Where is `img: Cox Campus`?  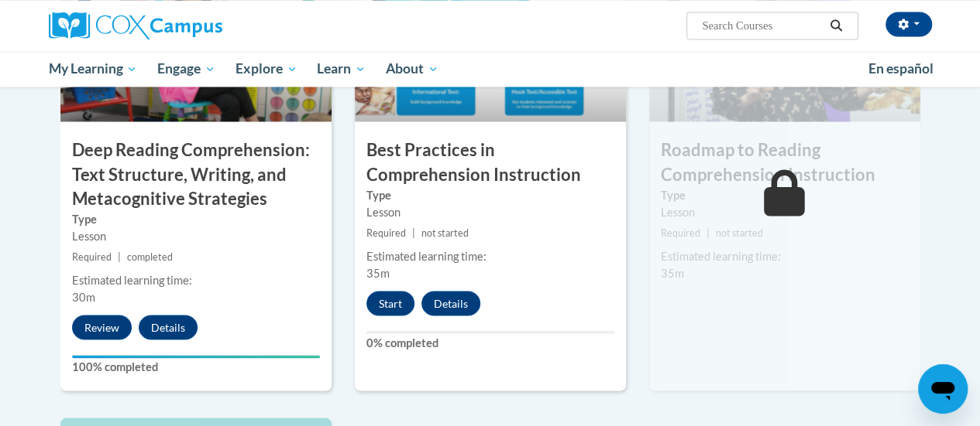 img: Cox Campus is located at coordinates (135, 26).